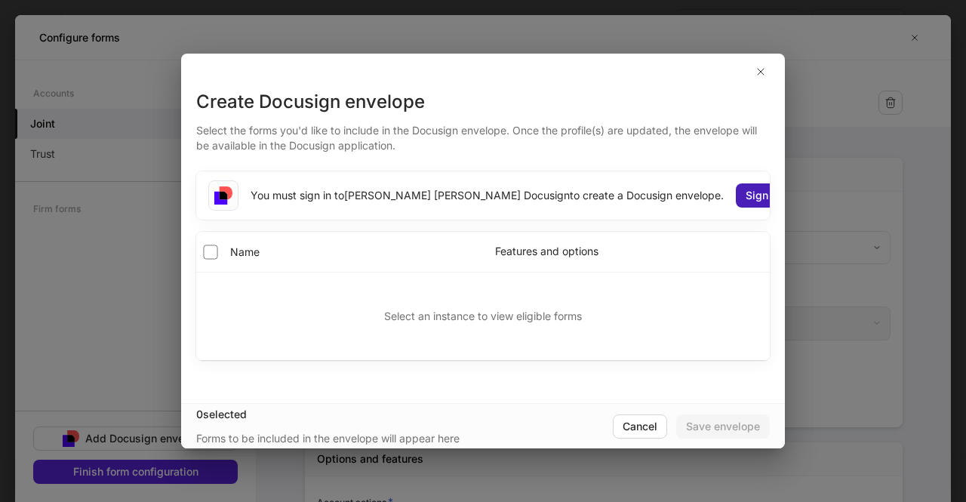 The height and width of the screenshot is (502, 966). What do you see at coordinates (763, 196) in the screenshot?
I see `div: Sign in` at bounding box center [763, 196].